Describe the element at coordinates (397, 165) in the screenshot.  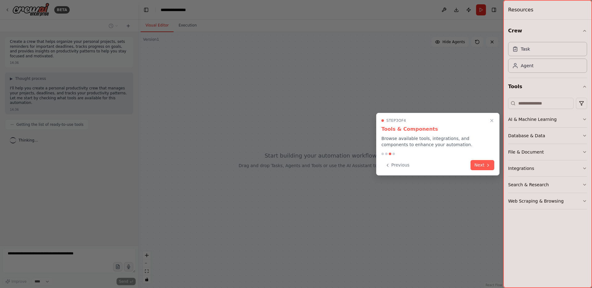
I see `button: Previous` at that location.